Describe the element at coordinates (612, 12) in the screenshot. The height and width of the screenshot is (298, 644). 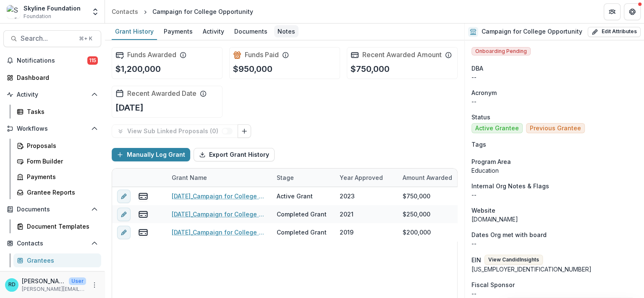
I see `button: Partners` at that location.